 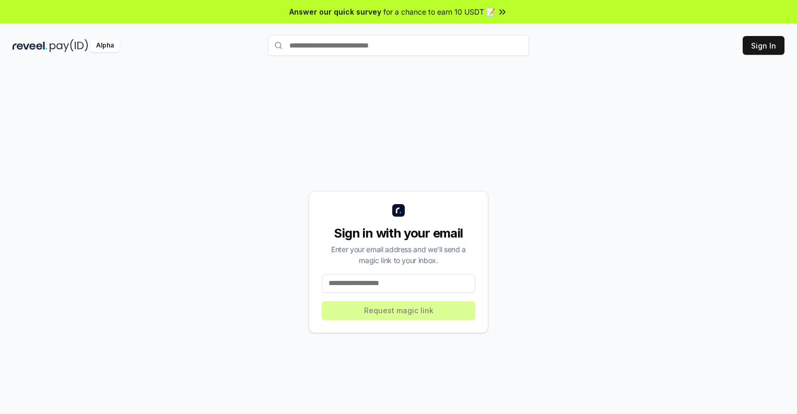 I want to click on img: reveel_dark, so click(x=30, y=45).